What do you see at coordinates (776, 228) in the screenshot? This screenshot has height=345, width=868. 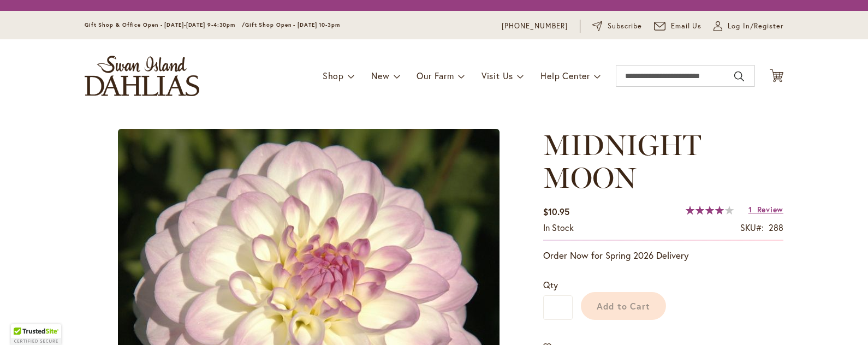 I see `div: 288` at bounding box center [776, 228].